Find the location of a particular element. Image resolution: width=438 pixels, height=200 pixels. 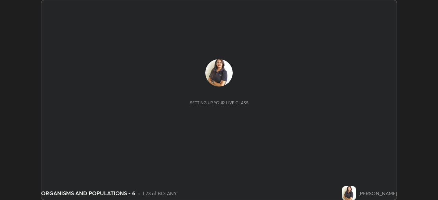

div: L73 of BOTANY is located at coordinates (160, 193).